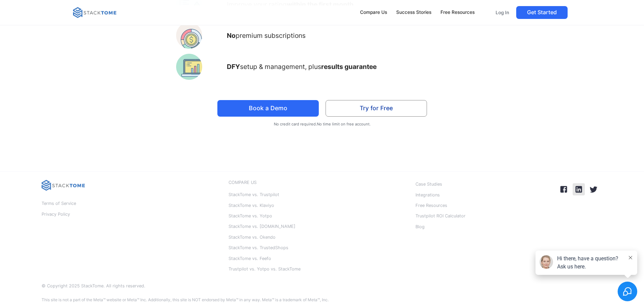 This screenshot has height=308, width=644. What do you see at coordinates (349, 67) in the screenshot?
I see `strong: results guarantee` at bounding box center [349, 67].